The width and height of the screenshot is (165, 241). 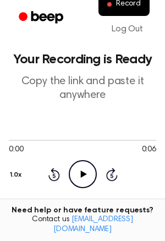 I want to click on h1: Your Recording is Ready, so click(x=83, y=59).